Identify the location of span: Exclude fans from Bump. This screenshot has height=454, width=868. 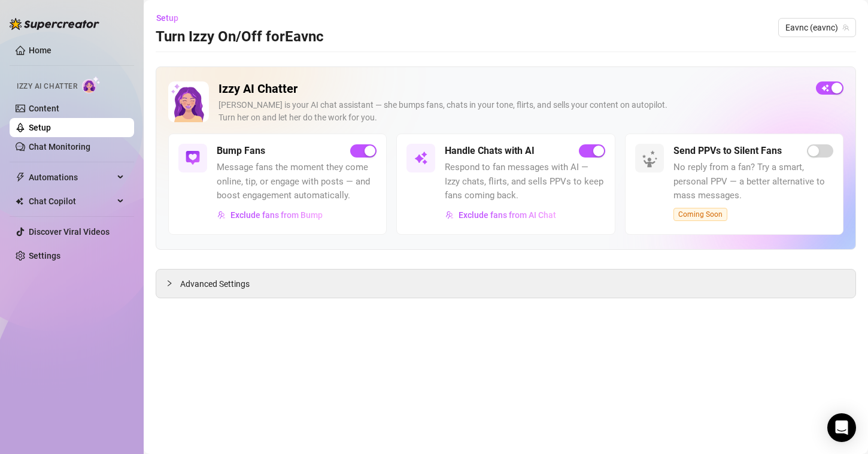
(277, 215).